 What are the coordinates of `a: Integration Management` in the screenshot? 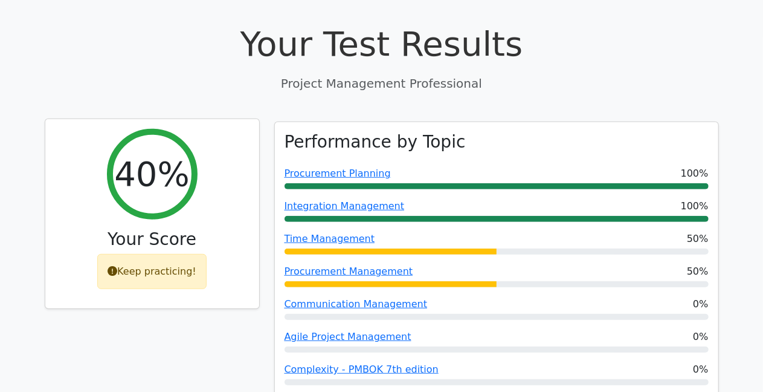 It's located at (344, 205).